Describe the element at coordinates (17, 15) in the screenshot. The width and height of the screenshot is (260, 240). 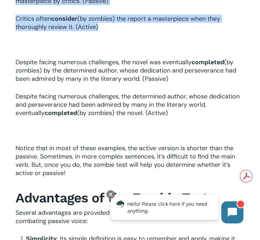
I see `img: Avatar` at that location.